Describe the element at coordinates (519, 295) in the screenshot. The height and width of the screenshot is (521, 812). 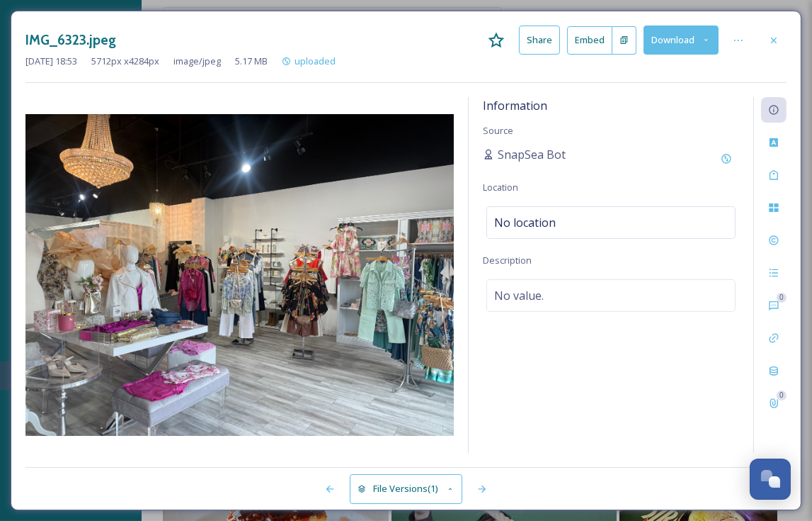
I see `span: No value.` at that location.